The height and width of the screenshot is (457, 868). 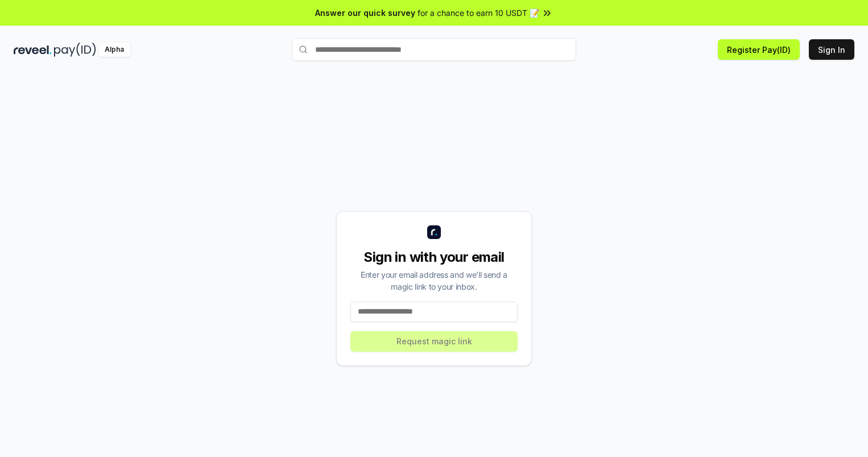 What do you see at coordinates (479, 13) in the screenshot?
I see `span: for a chance to earn 10 USDT 📝` at bounding box center [479, 13].